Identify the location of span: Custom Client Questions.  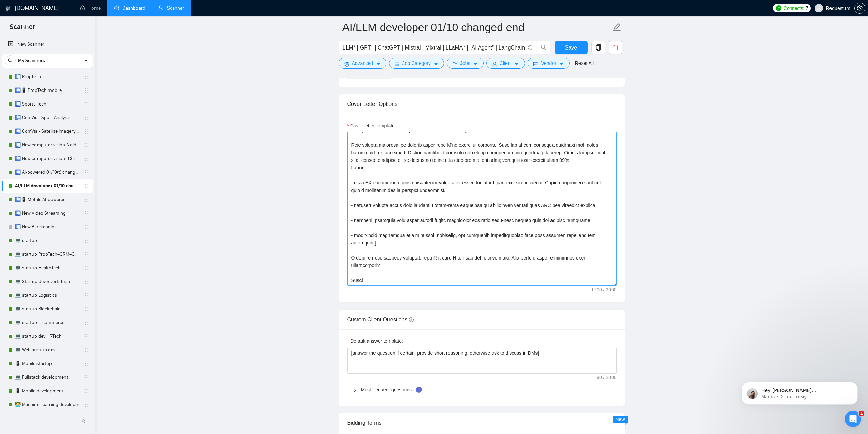
(381, 319).